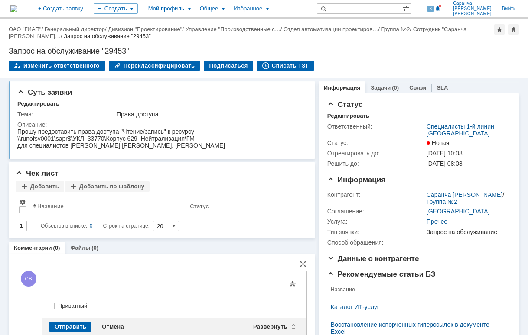 This screenshot has width=528, height=335. I want to click on a: Задачи, so click(380, 88).